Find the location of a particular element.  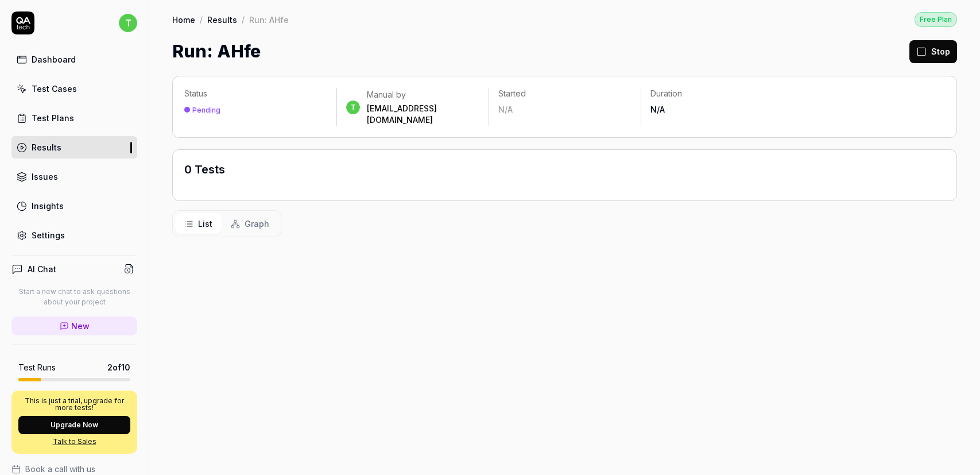

a: Dashboard is located at coordinates (74, 59).